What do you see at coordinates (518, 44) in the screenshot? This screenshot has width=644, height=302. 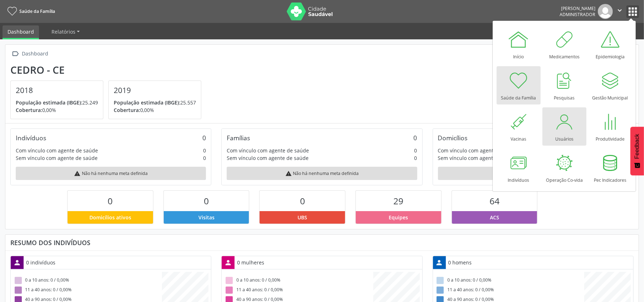 I see `a: Início` at bounding box center [518, 44].